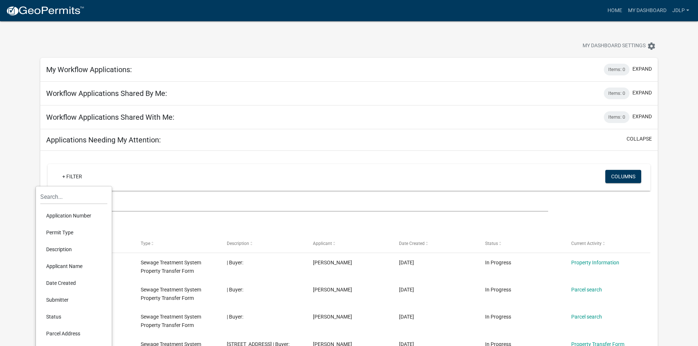 The image size is (698, 346). What do you see at coordinates (89, 70) in the screenshot?
I see `h5: My Workflow Applications:` at bounding box center [89, 70].